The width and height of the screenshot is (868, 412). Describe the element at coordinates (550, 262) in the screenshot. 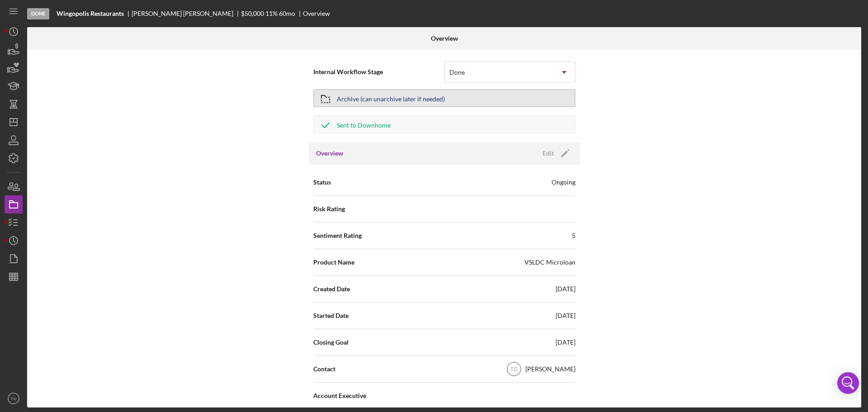

I see `div: VSLDC Microloan` at that location.